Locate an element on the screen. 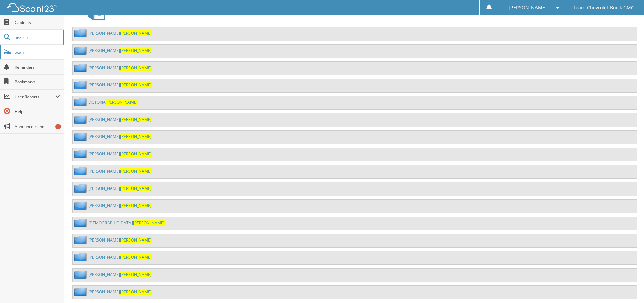  span: Help is located at coordinates (37, 111).